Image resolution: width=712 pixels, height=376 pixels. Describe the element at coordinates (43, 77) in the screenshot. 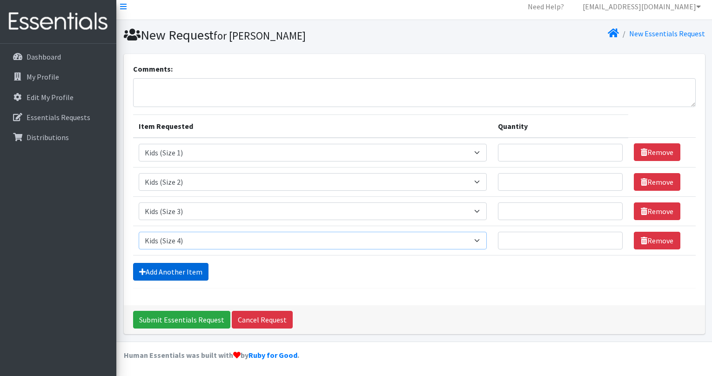

I see `p: My Profile` at that location.